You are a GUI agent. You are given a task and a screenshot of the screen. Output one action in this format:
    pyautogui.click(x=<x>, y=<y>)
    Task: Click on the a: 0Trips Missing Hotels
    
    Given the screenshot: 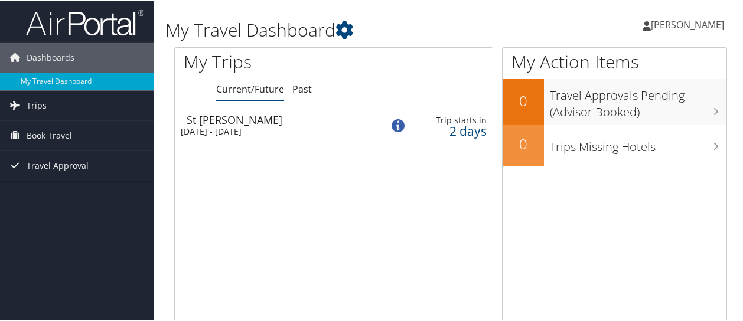 What is the action you would take?
    pyautogui.click(x=614, y=145)
    